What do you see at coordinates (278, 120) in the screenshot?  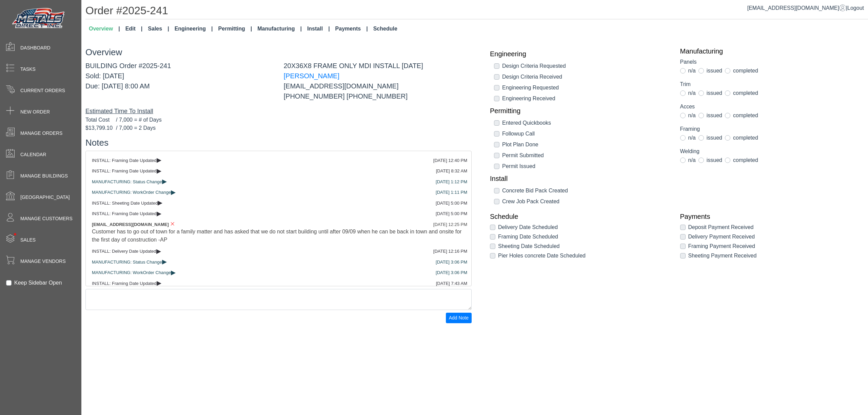 I see `div: / 7,000 = # of Days` at bounding box center [278, 120].